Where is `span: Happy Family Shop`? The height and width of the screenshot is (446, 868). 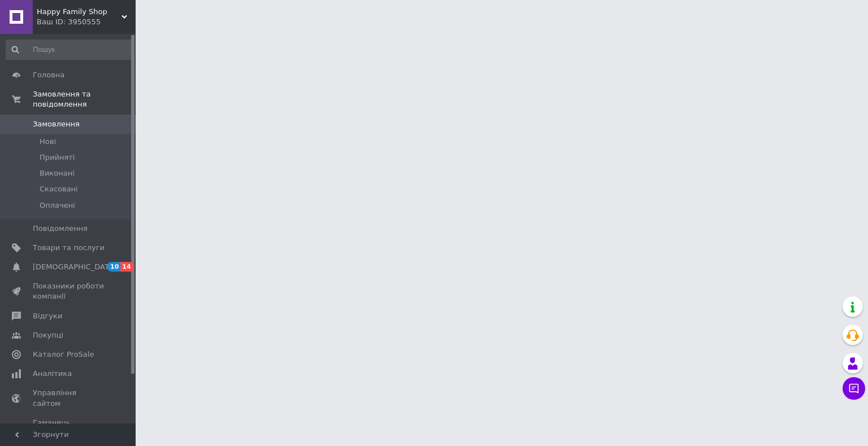 span: Happy Family Shop is located at coordinates (79, 12).